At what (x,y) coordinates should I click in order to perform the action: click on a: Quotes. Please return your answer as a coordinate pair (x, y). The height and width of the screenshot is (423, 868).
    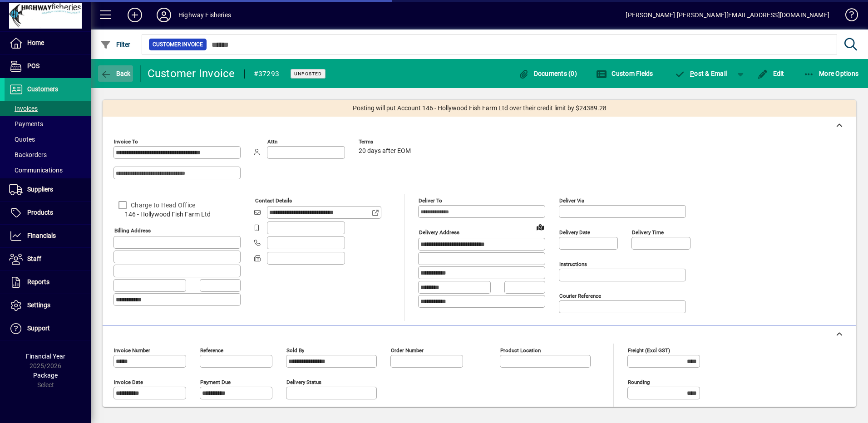
    Looking at the image, I should click on (48, 140).